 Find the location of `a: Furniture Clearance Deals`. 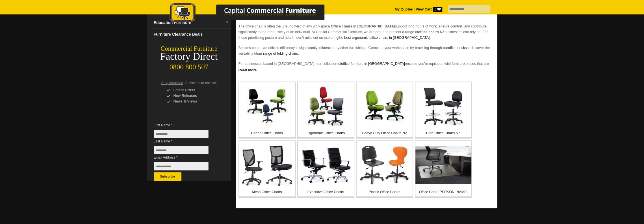

a: Furniture Clearance Deals is located at coordinates (192, 34).